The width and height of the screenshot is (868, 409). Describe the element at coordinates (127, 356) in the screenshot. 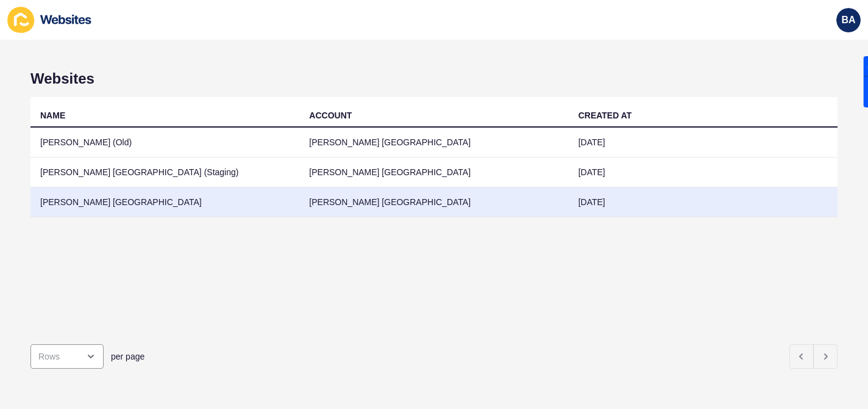

I see `span: per page` at that location.